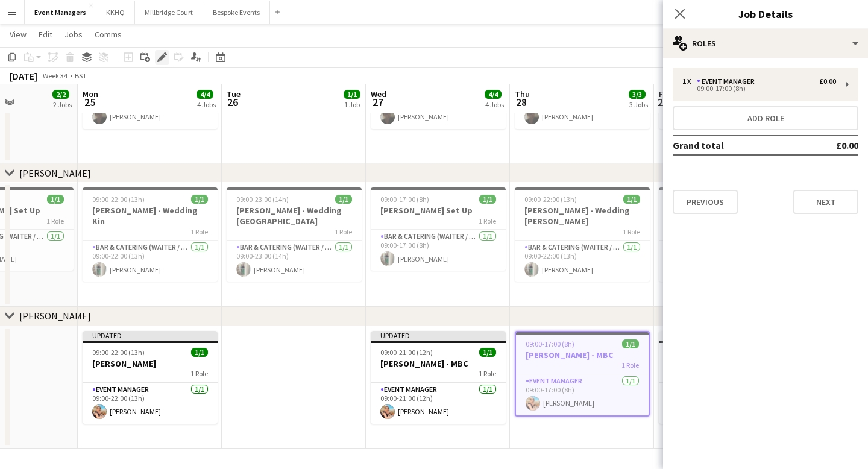  Describe the element at coordinates (705, 202) in the screenshot. I see `button: Previous` at that location.